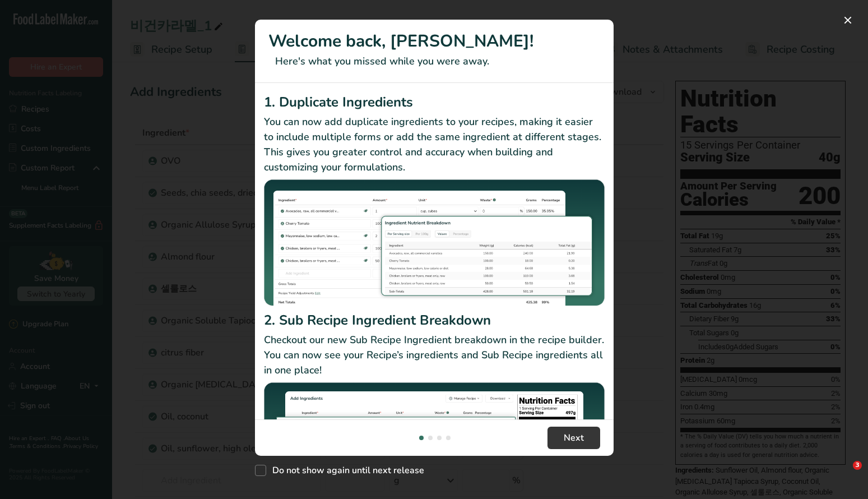 This screenshot has height=499, width=868. Describe the element at coordinates (434, 355) in the screenshot. I see `p: Checkout our new Sub Recipe Ingredient breakdown in the recipe builder. You can now see your Reci...` at that location.